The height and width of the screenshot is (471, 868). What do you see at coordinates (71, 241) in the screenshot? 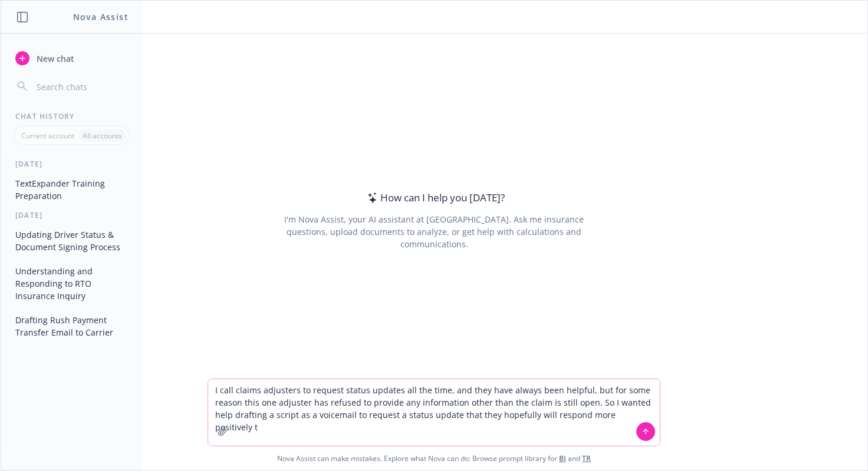
I see `button: Updating Driver Status & Document Signing Process` at bounding box center [71, 241].